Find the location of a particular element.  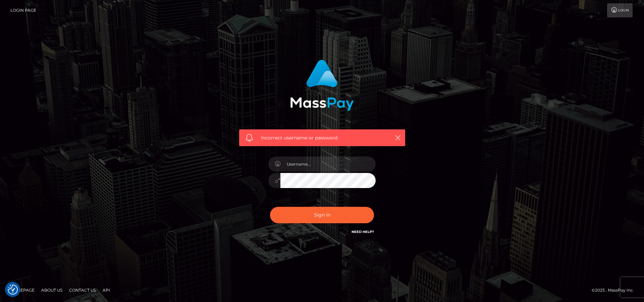

a: About Us is located at coordinates (52, 290).